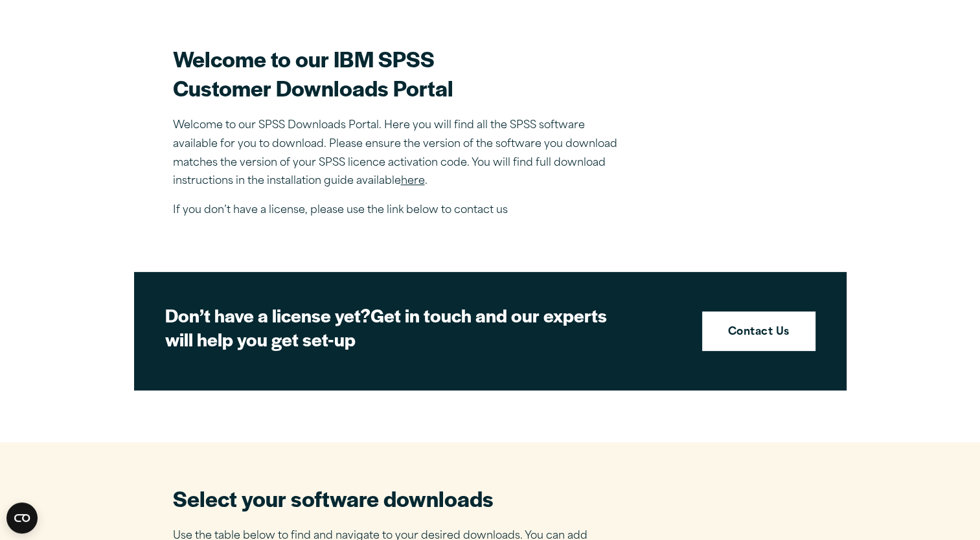 Image resolution: width=980 pixels, height=540 pixels. I want to click on a: here, so click(412, 182).